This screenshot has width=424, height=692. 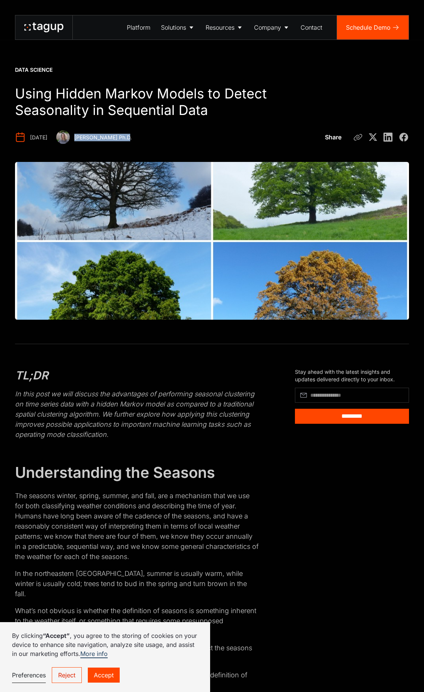 What do you see at coordinates (29, 675) in the screenshot?
I see `a: Preferences` at bounding box center [29, 675].